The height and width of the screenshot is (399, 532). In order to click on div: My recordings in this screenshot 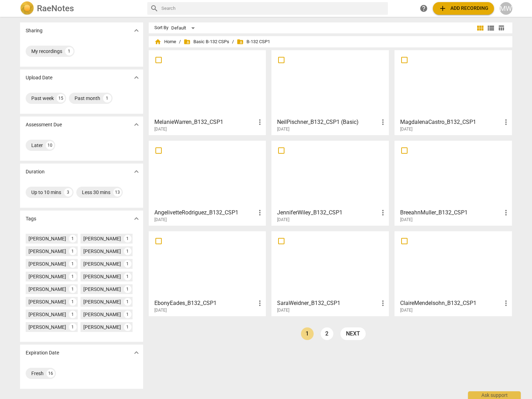, I will do `click(47, 51)`.